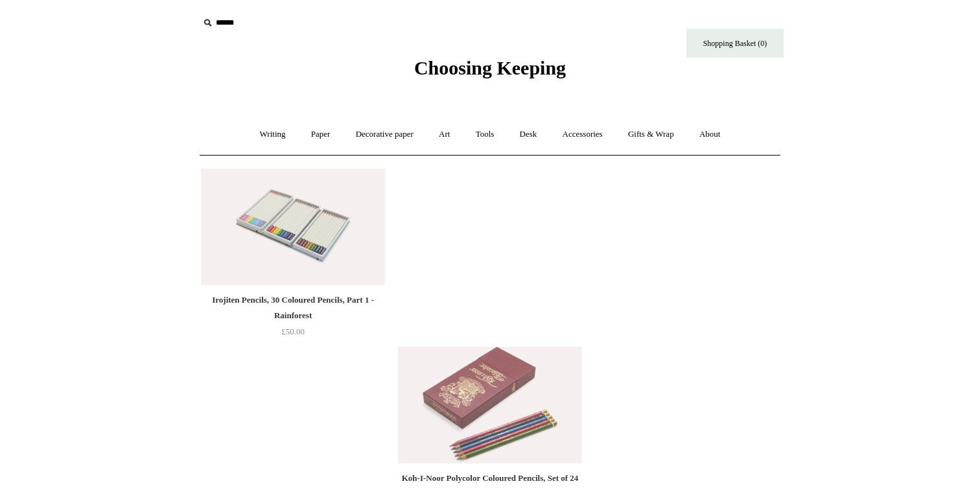 The image size is (980, 488). What do you see at coordinates (710, 135) in the screenshot?
I see `a: About` at bounding box center [710, 135].